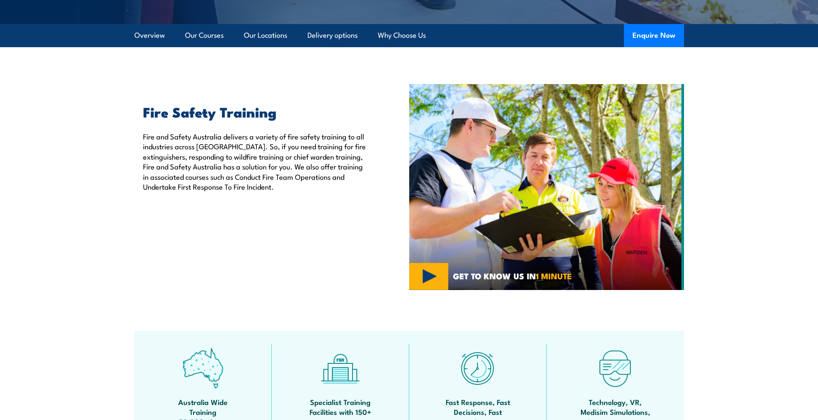 The height and width of the screenshot is (420, 818). Describe the element at coordinates (203, 368) in the screenshot. I see `img: auswide-icon` at that location.